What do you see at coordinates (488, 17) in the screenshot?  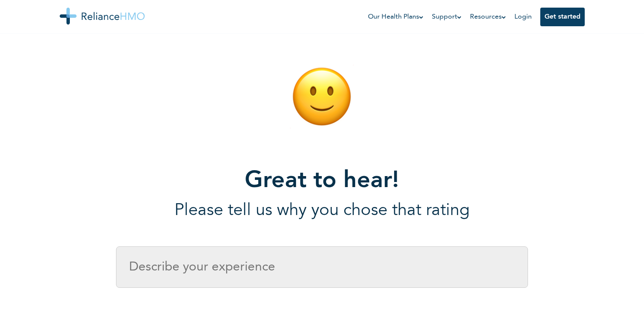 I see `a: Resources` at bounding box center [488, 17].